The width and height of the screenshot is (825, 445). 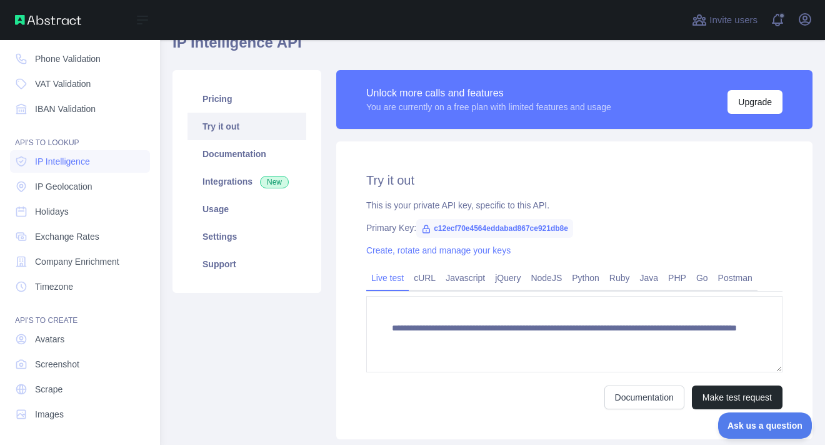 What do you see at coordinates (508, 278) in the screenshot?
I see `a: jQuery` at bounding box center [508, 278].